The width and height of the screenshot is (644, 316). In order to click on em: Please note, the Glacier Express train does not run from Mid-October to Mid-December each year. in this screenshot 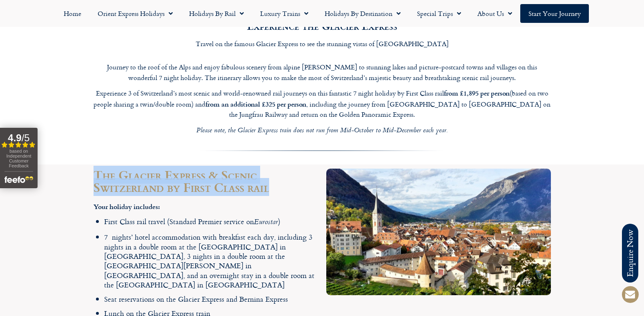, I will do `click(322, 130)`.